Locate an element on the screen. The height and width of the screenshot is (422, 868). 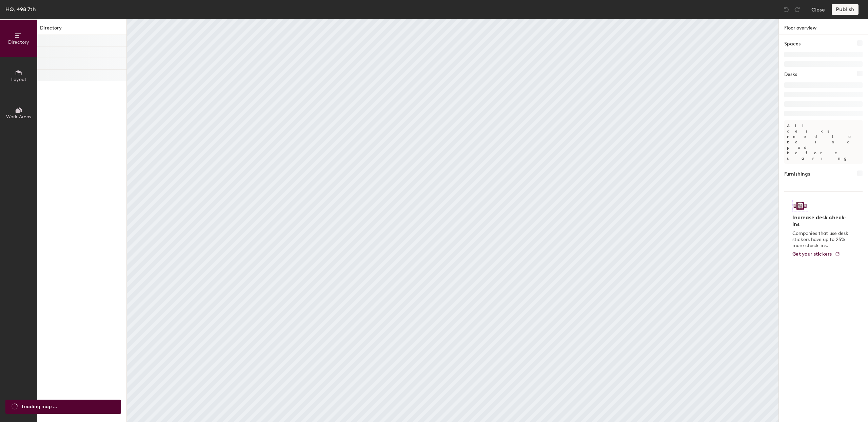
h1: Desks is located at coordinates (791, 75).